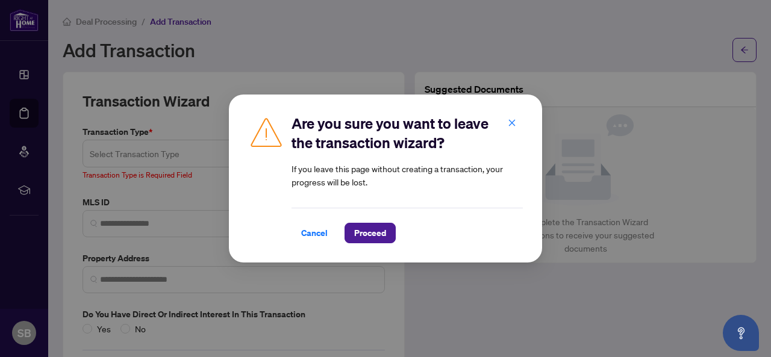 The width and height of the screenshot is (771, 357). What do you see at coordinates (370, 233) in the screenshot?
I see `button: Proceed` at bounding box center [370, 233].